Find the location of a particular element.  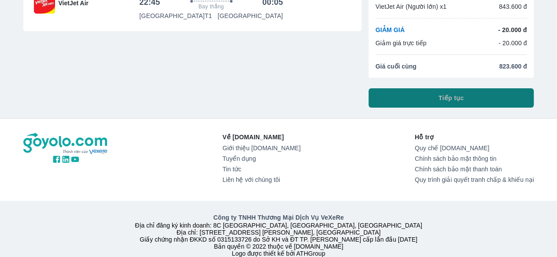

img: logo is located at coordinates (66, 144).